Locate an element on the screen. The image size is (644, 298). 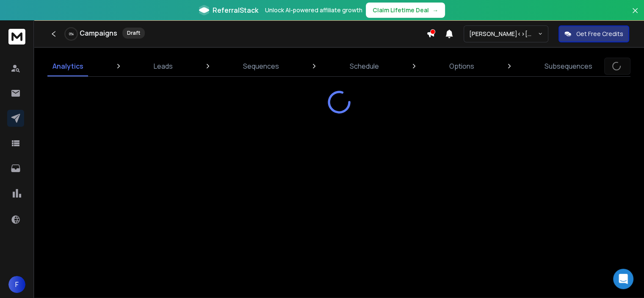
p: Options is located at coordinates (461, 66).